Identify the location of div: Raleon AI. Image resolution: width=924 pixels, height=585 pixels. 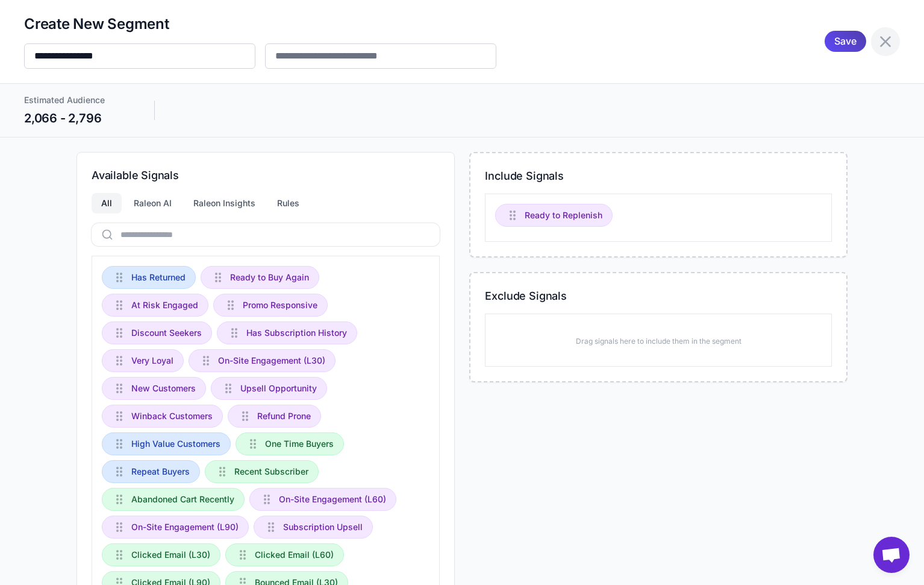
(152, 204).